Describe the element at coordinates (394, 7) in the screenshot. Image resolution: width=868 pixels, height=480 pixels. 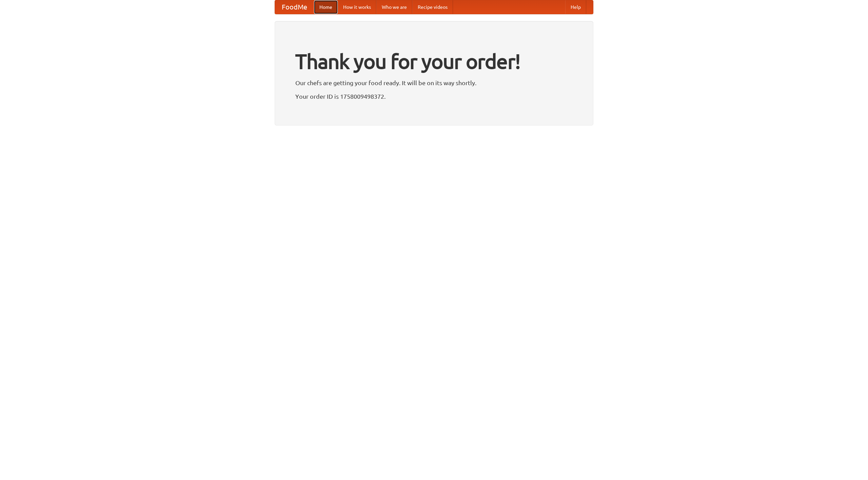
I see `a: Who we are` at that location.